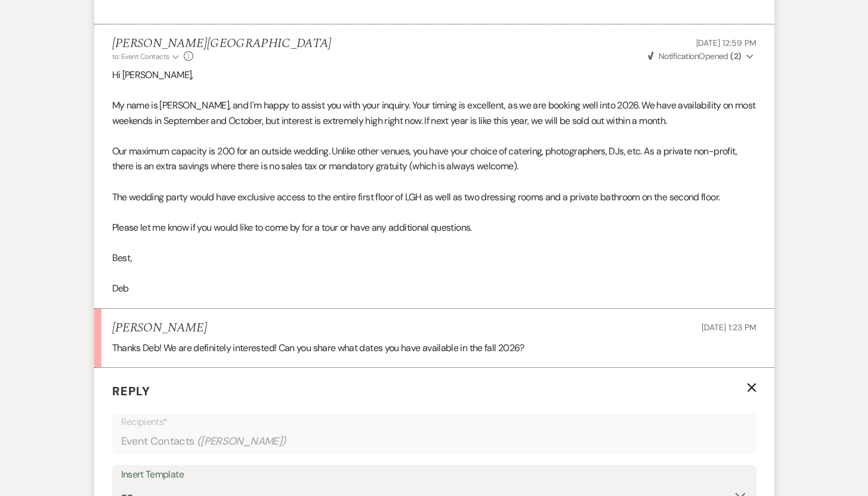  I want to click on strong: ( 2 ), so click(736, 56).